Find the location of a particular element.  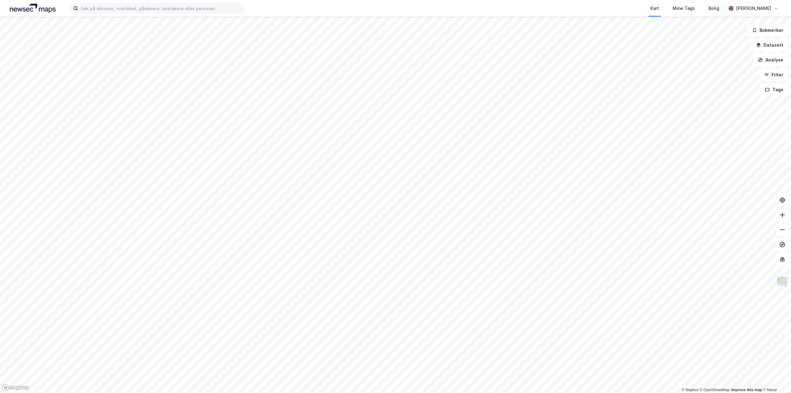

div: Kart is located at coordinates (655, 8).